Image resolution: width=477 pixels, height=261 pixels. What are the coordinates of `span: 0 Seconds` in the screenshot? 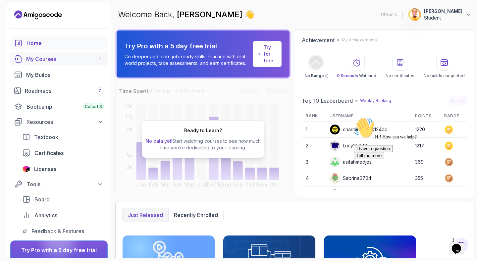 It's located at (347, 75).